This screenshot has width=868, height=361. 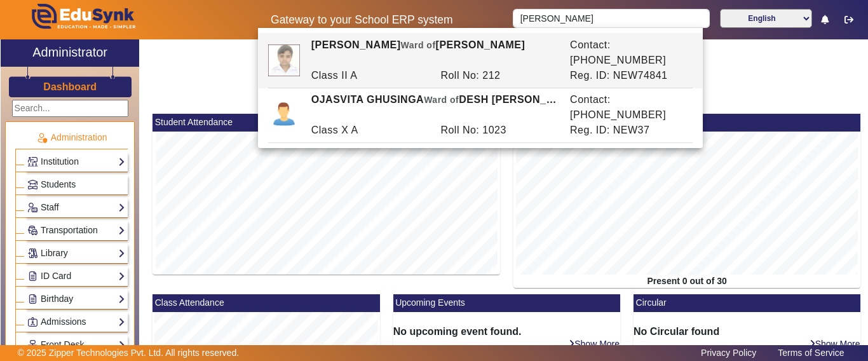 What do you see at coordinates (628, 76) in the screenshot?
I see `div: Reg. ID: NEW74841` at bounding box center [628, 76].